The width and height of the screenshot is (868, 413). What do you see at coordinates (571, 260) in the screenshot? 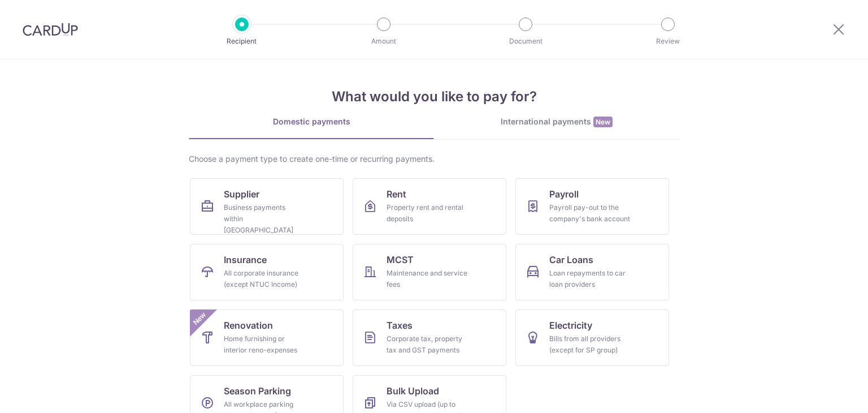
I see `span: Car Loans` at bounding box center [571, 260].